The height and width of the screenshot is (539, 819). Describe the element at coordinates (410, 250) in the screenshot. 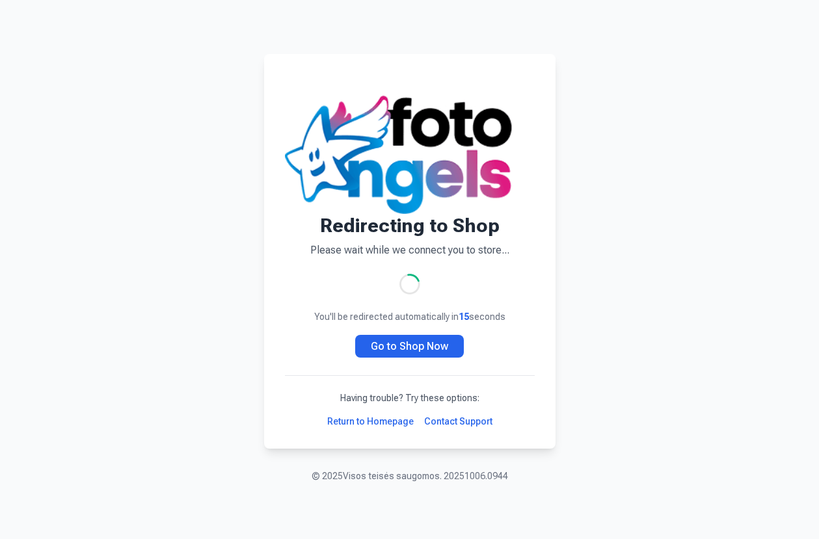

I see `p: Please wait while we connect you to store...` at that location.